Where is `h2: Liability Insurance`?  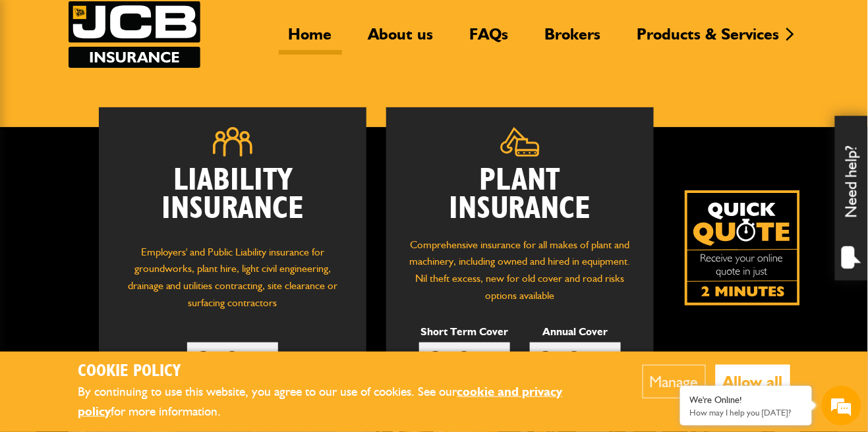
h2: Liability Insurance is located at coordinates (233, 198).